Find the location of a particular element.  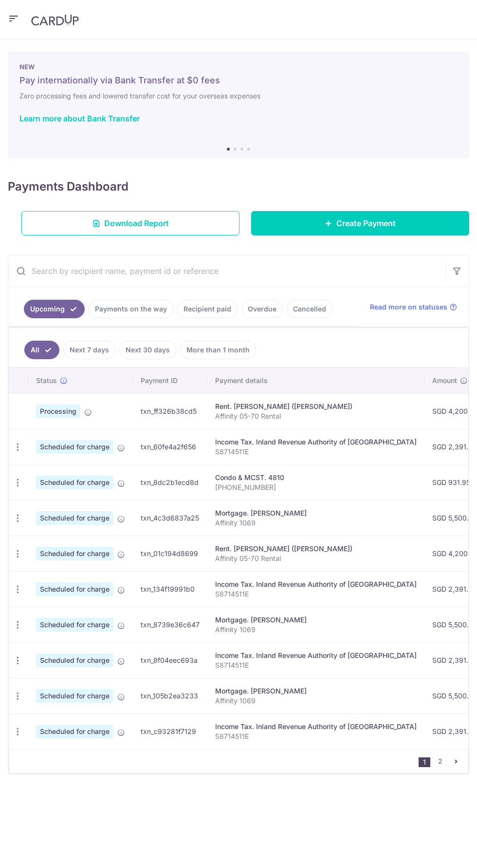

a: More than 1 month is located at coordinates (218, 350).